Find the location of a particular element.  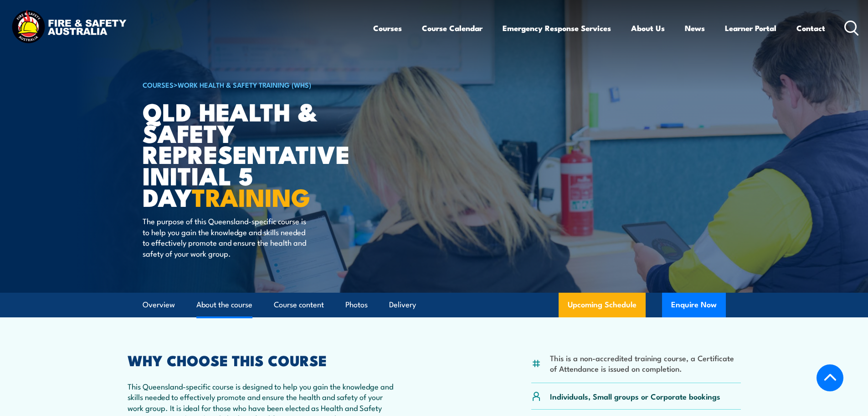

a: COURSES is located at coordinates (158, 85).